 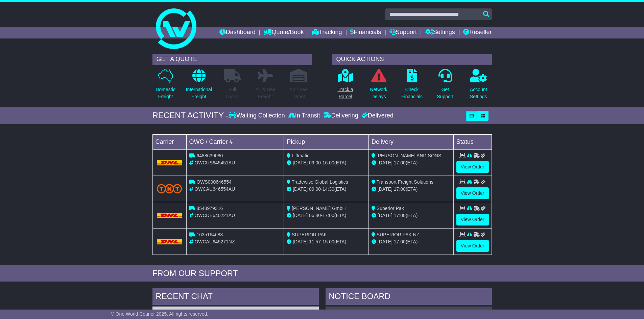 I want to click on span: OWCAU645271NZ, so click(x=214, y=242).